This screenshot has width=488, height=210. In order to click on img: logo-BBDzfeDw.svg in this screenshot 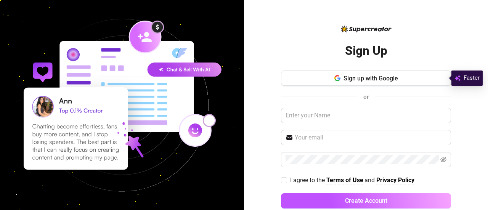, I will do `click(366, 29)`.